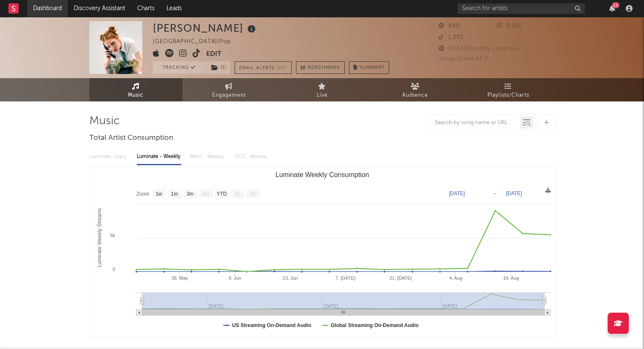  I want to click on text: 6m, so click(206, 194).